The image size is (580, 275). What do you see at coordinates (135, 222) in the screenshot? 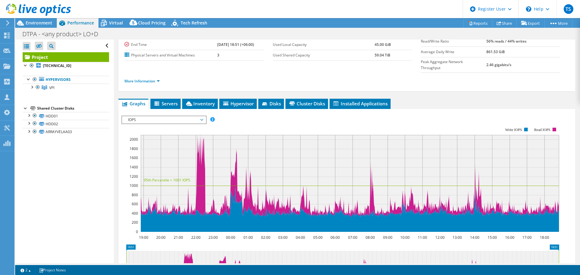
I see `text: 200` at bounding box center [135, 222].